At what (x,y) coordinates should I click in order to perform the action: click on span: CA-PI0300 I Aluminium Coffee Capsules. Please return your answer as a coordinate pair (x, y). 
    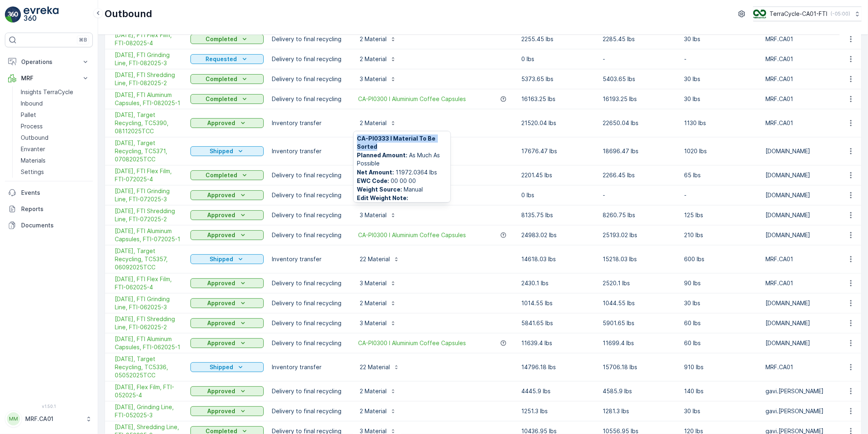
    Looking at the image, I should click on (412, 99).